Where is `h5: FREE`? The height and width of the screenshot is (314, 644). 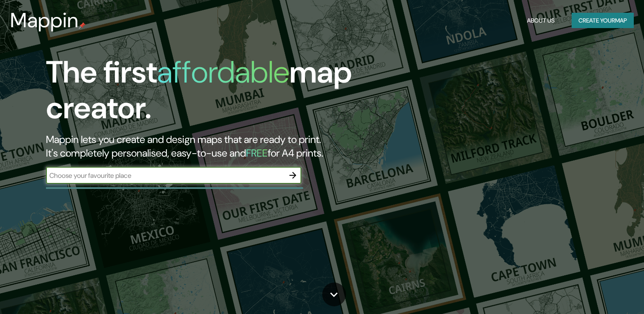 h5: FREE is located at coordinates (257, 153).